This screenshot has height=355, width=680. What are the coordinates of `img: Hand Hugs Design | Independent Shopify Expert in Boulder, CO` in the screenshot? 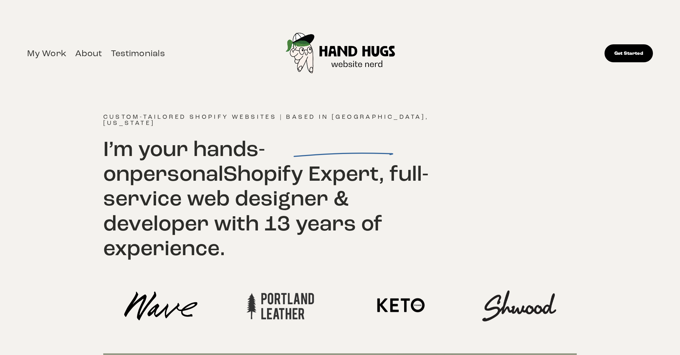 It's located at (341, 53).